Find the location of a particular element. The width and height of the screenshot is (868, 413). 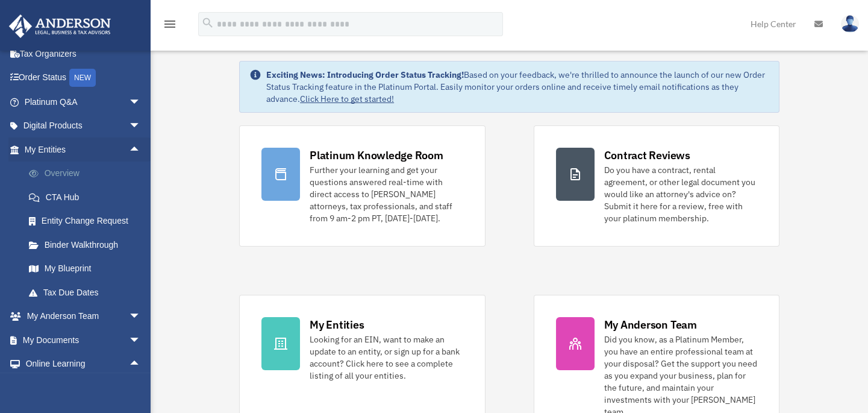

i: menu is located at coordinates (170, 24).